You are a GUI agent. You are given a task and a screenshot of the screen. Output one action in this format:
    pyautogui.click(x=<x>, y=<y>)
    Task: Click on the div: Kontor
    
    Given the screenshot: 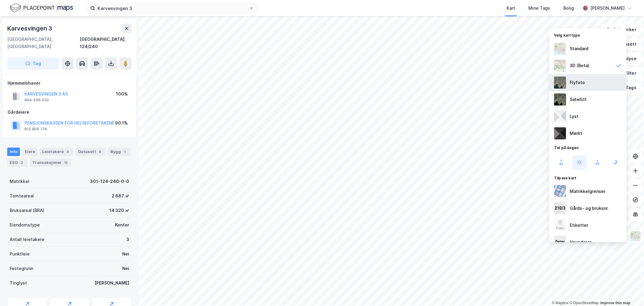 What is the action you would take?
    pyautogui.click(x=122, y=225)
    